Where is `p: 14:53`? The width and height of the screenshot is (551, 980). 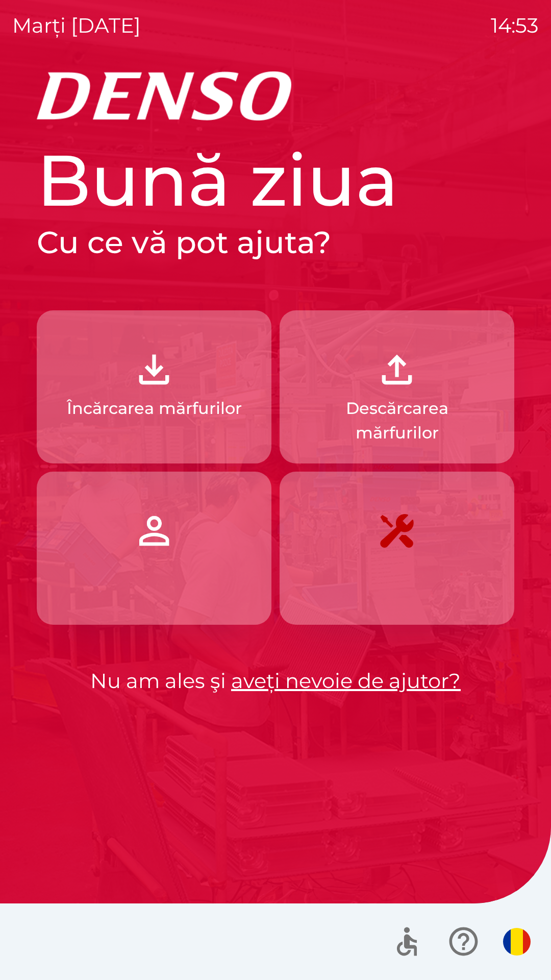
p: 14:53 is located at coordinates (515, 26).